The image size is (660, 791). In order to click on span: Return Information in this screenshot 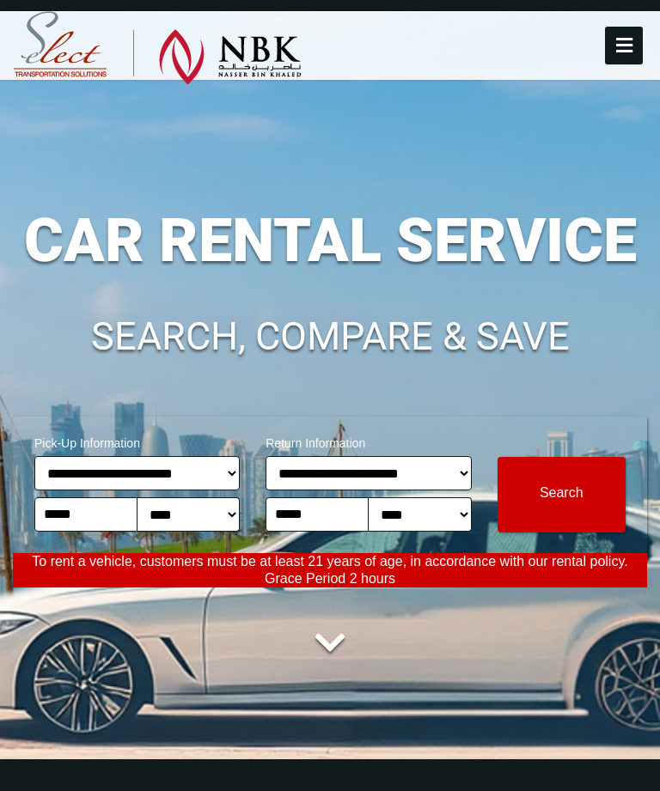, I will do `click(368, 441)`.